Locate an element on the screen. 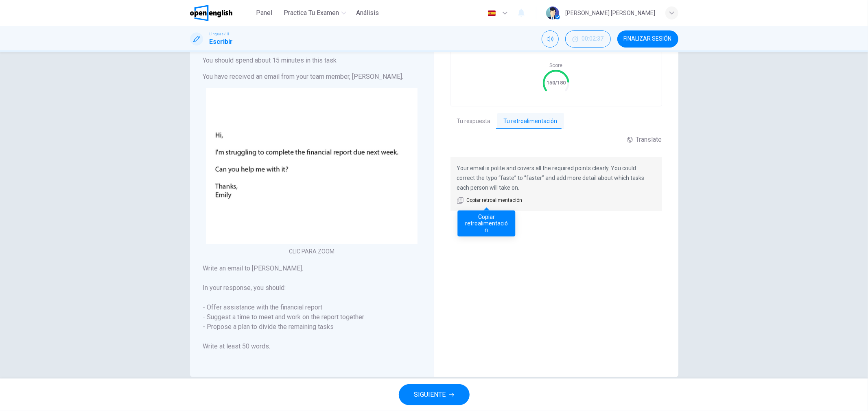 The height and width of the screenshot is (411, 868). p: Your email is polite and covers all the required points clearly. You could correct the typo “fast... is located at coordinates (556, 178).